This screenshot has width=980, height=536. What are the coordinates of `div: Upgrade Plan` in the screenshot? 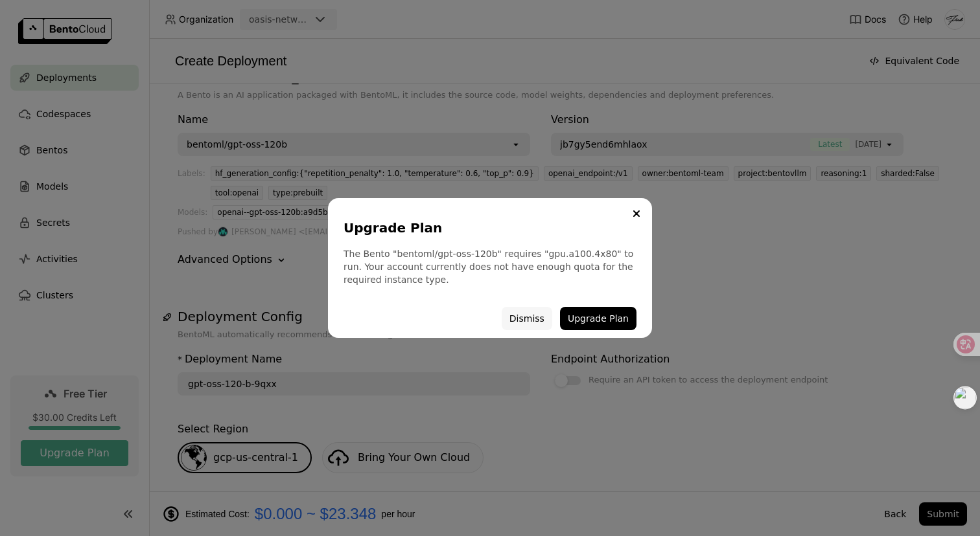 It's located at (487, 228).